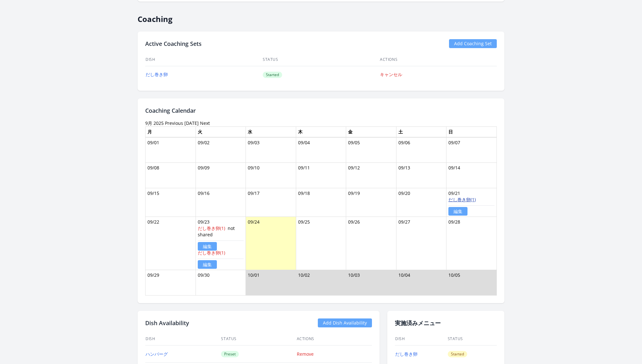 This screenshot has width=642, height=364. Describe the element at coordinates (421, 150) in the screenshot. I see `td: 09/06` at that location.